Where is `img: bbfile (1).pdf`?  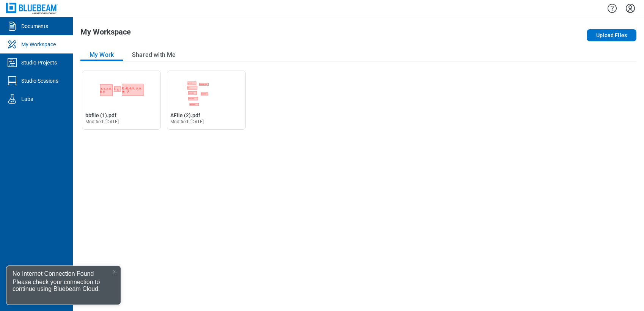 img: bbfile (1).pdf is located at coordinates (121, 89).